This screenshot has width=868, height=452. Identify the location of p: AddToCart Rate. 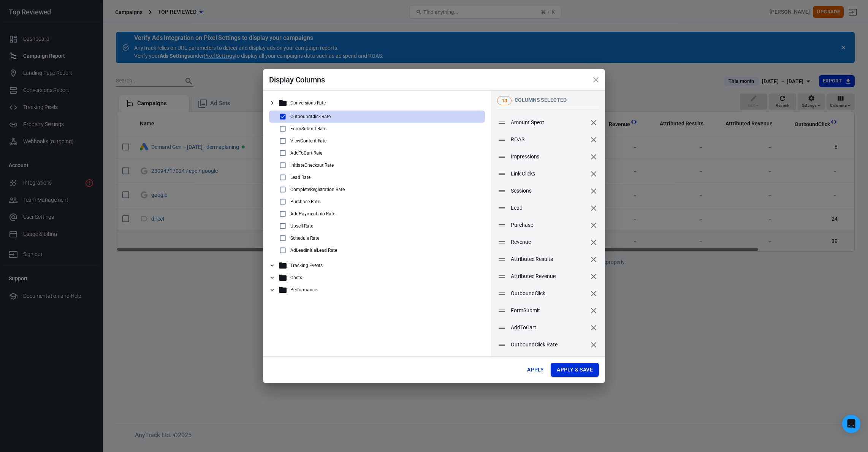
(306, 153).